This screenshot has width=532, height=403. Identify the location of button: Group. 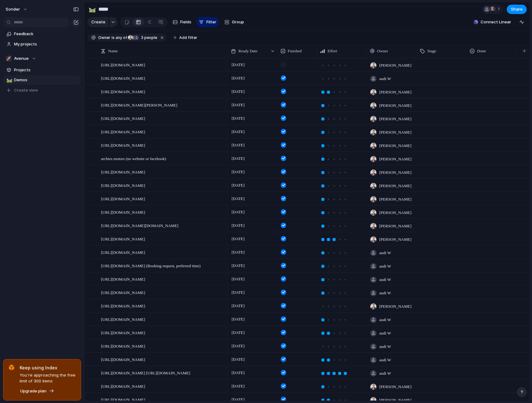
(234, 22).